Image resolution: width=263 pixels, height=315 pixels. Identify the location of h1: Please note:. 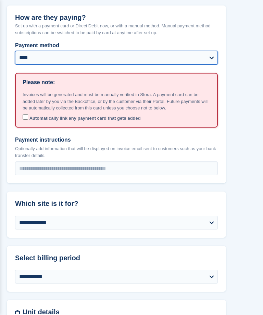
(39, 83).